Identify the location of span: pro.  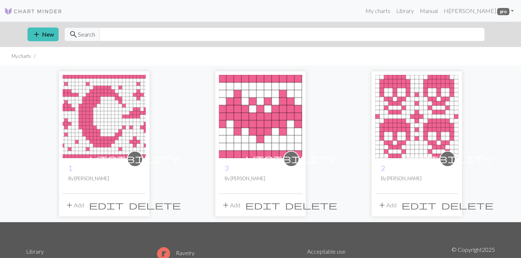
(503, 12).